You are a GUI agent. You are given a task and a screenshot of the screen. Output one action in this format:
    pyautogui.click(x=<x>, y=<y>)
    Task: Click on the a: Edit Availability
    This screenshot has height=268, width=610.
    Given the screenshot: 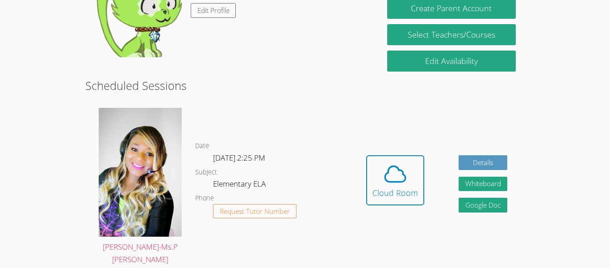 What is the action you would take?
    pyautogui.click(x=452, y=61)
    